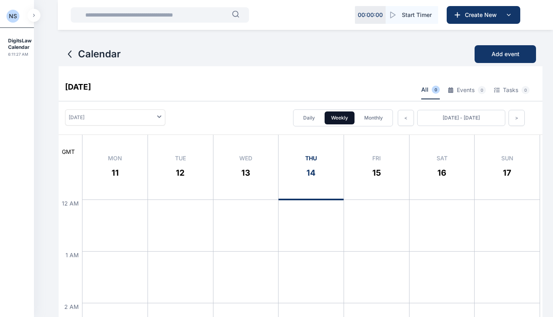 The height and width of the screenshot is (317, 553). Describe the element at coordinates (246, 173) in the screenshot. I see `span: 13` at that location.